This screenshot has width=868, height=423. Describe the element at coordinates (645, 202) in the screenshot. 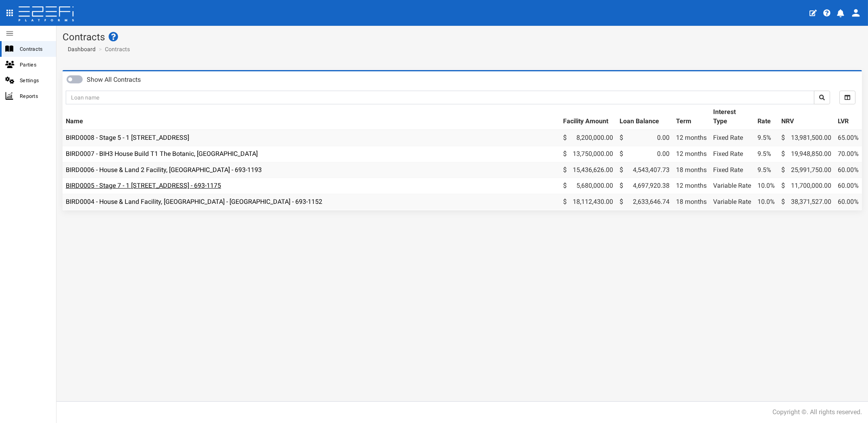

I see `td: 2,633,646.74` at that location.